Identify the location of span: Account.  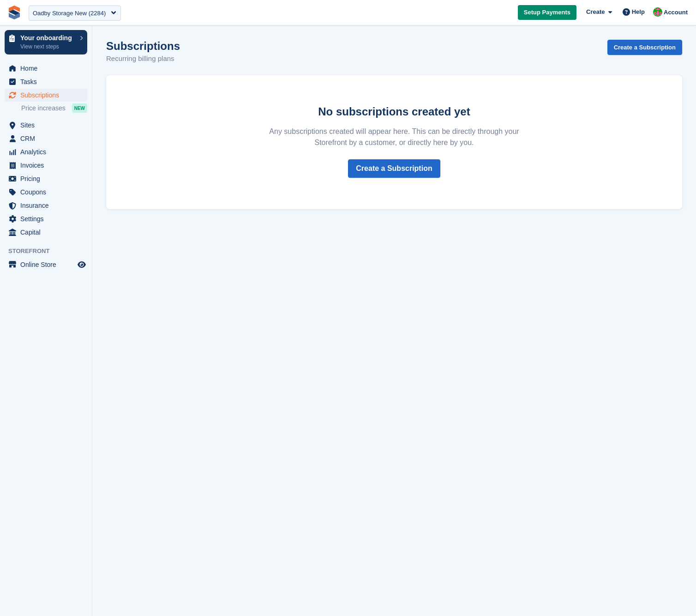
(676, 13).